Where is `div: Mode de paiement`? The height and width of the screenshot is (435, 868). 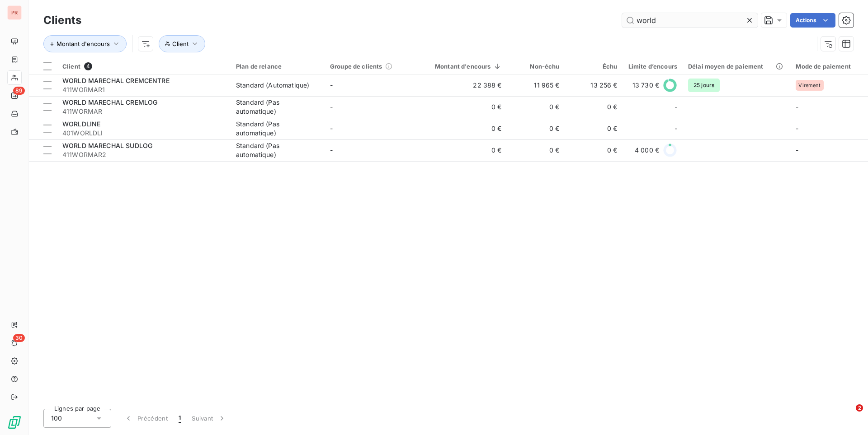 div: Mode de paiement is located at coordinates (828, 66).